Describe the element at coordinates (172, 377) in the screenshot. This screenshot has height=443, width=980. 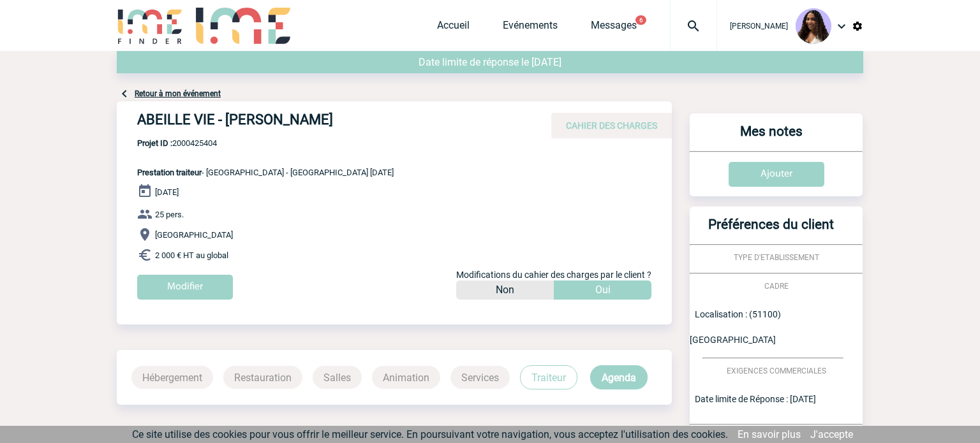
I see `p: Hébergement` at that location.